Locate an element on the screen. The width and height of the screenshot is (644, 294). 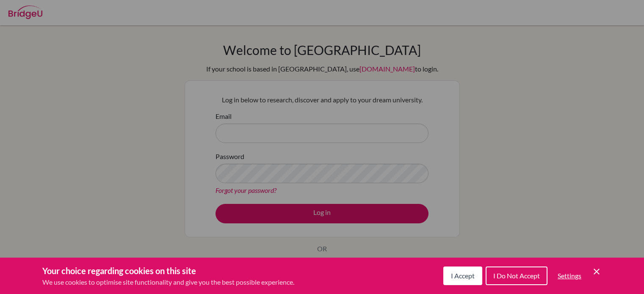
button: Save and close is located at coordinates (597, 271).